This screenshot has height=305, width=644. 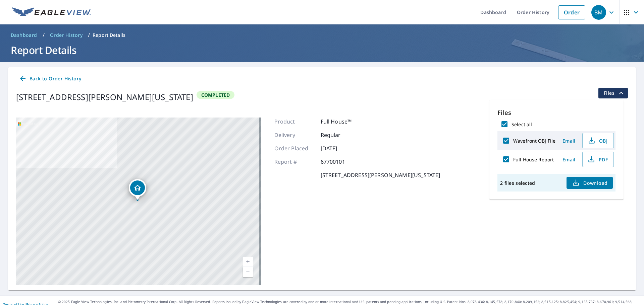 What do you see at coordinates (341, 162) in the screenshot?
I see `p: 67700101` at bounding box center [341, 162].